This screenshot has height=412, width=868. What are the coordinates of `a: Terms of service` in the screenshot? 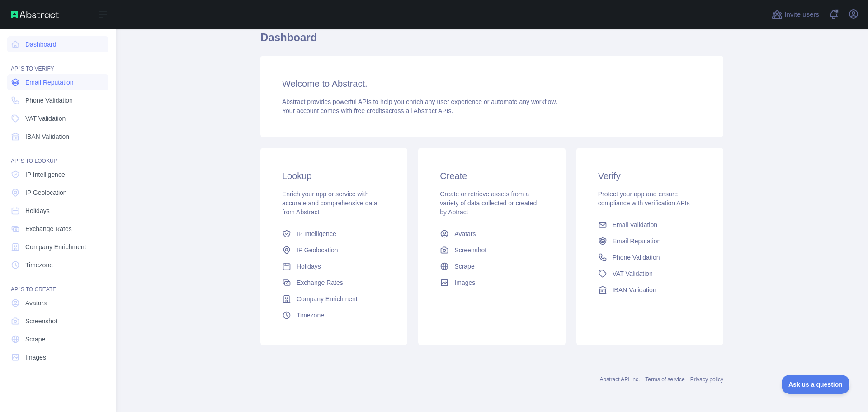 It's located at (664, 380).